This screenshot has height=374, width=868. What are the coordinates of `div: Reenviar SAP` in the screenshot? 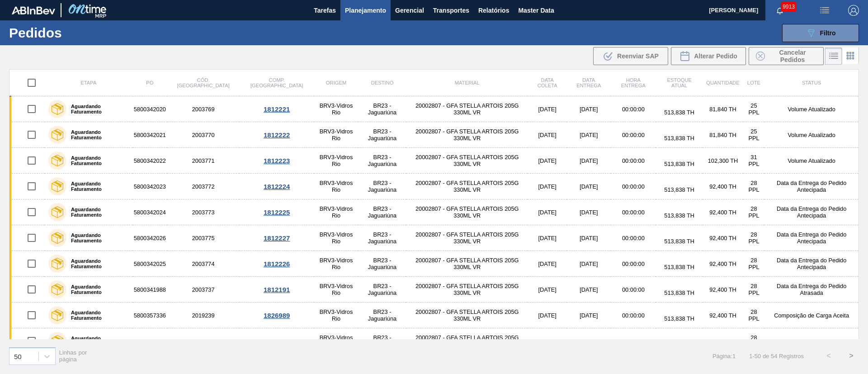 It's located at (631, 56).